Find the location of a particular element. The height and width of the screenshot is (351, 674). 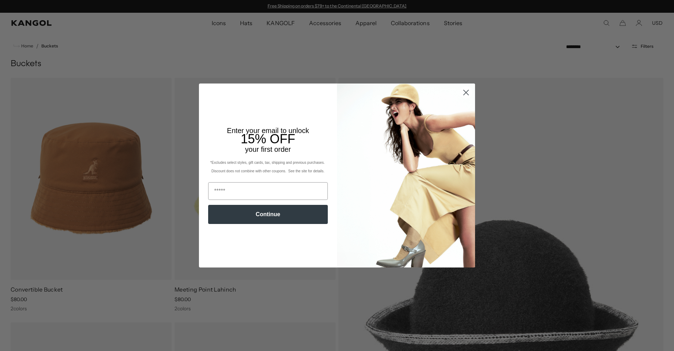

span: *Excludes select styles, gift cards, tax, shipping and previous purchases. Discount does not comb... is located at coordinates (268, 167).